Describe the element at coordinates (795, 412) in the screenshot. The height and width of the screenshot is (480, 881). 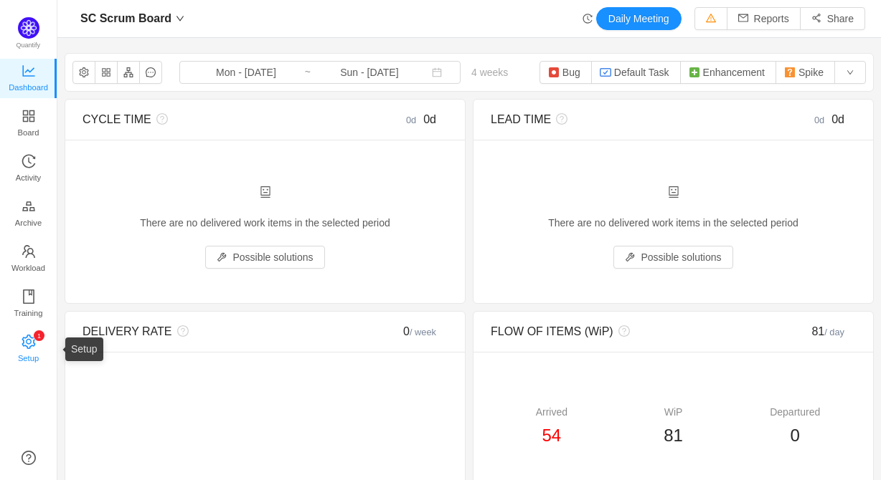
I see `div: Departured` at that location.